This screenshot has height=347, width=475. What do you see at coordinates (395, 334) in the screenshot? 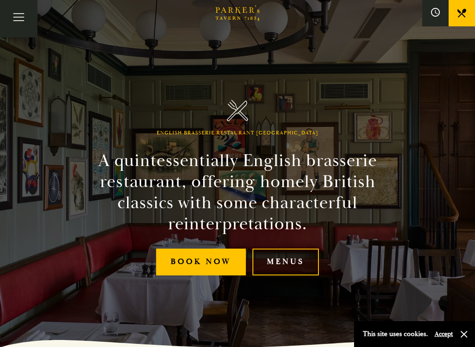
I see `p: This site uses cookies.` at bounding box center [395, 334].